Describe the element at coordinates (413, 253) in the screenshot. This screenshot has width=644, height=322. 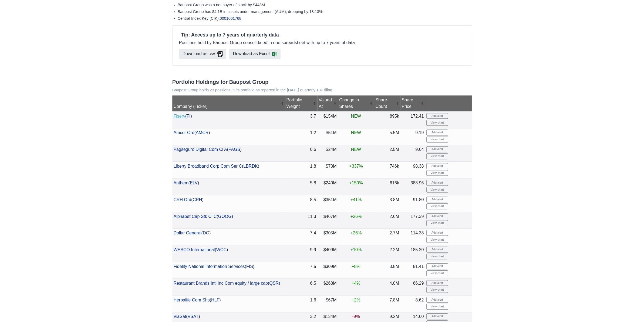
I see `td: 185.20` at that location.